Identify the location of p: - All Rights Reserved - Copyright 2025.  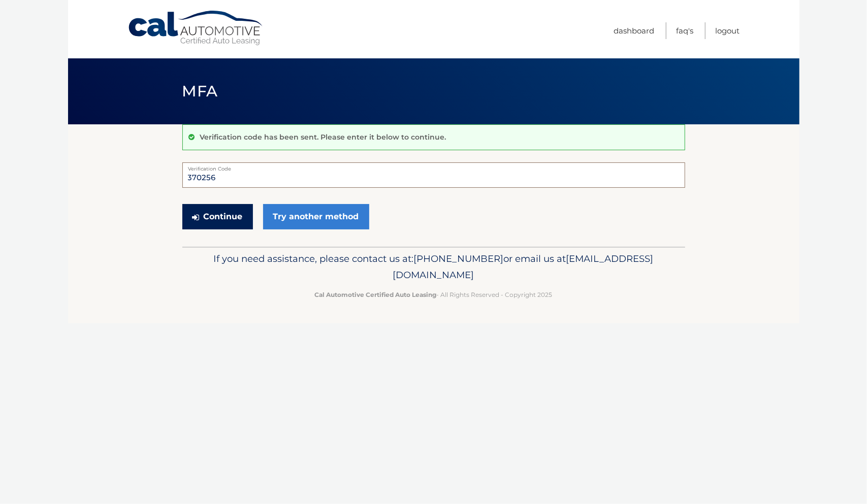
(434, 295).